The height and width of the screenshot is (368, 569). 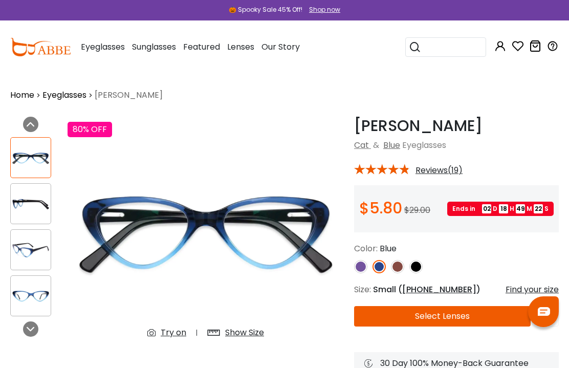 What do you see at coordinates (521, 209) in the screenshot?
I see `span: 49` at bounding box center [521, 209].